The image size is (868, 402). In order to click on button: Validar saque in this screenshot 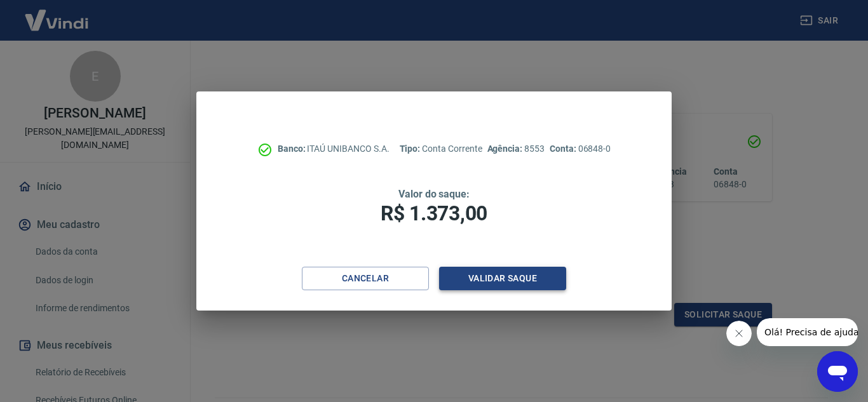, I will do `click(503, 278)`.